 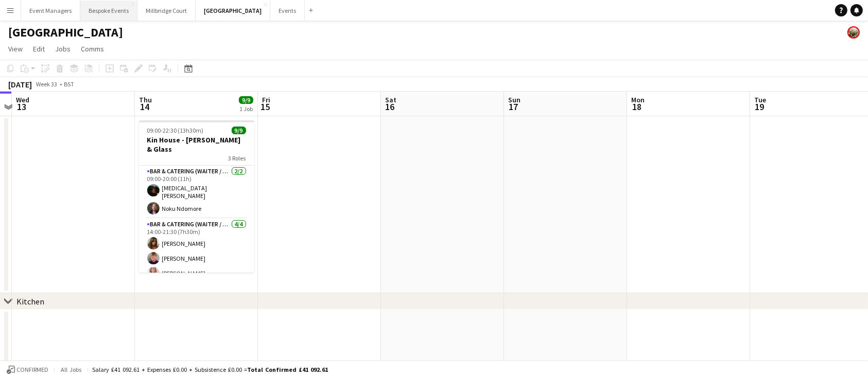 What do you see at coordinates (176, 130) in the screenshot?
I see `span: 09:00-22:30 (13h30m)` at bounding box center [176, 130].